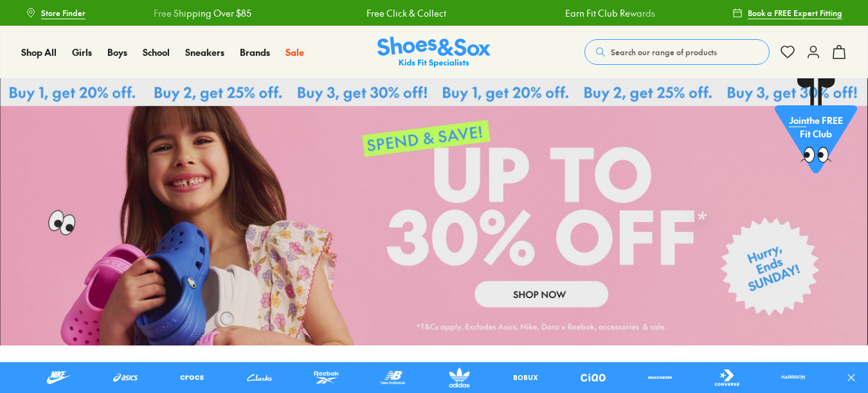 The width and height of the screenshot is (868, 393). I want to click on a: Store Finder, so click(55, 13).